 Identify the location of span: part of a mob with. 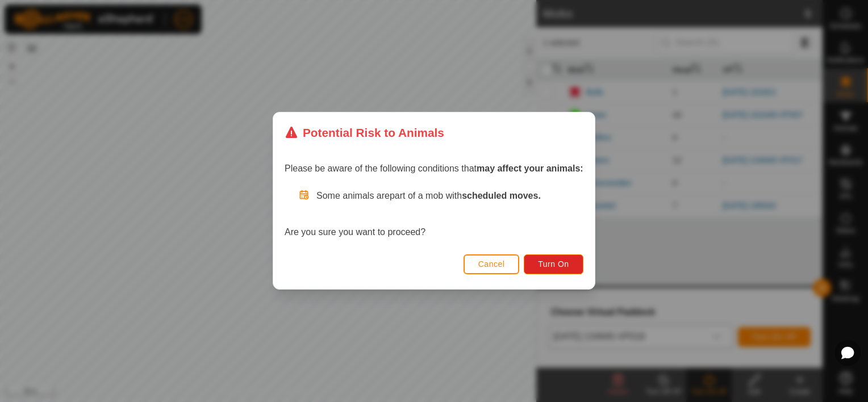
(466, 195).